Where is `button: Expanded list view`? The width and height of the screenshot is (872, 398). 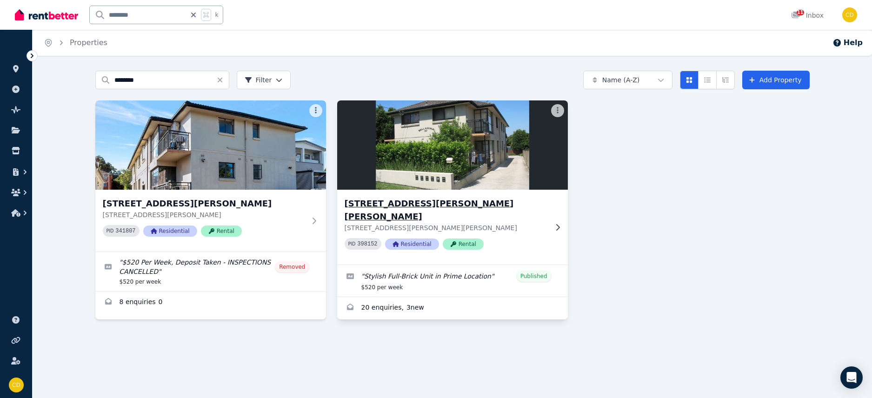
button: Expanded list view is located at coordinates (726, 80).